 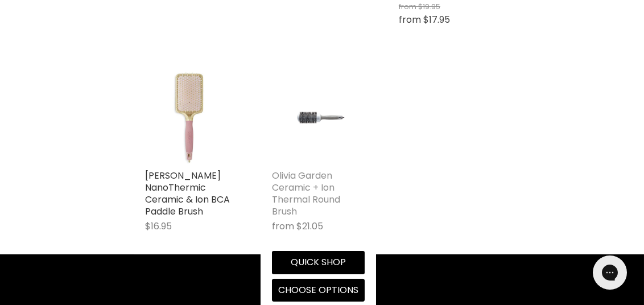 What do you see at coordinates (318, 263) in the screenshot?
I see `button: Quick shop` at bounding box center [318, 263].